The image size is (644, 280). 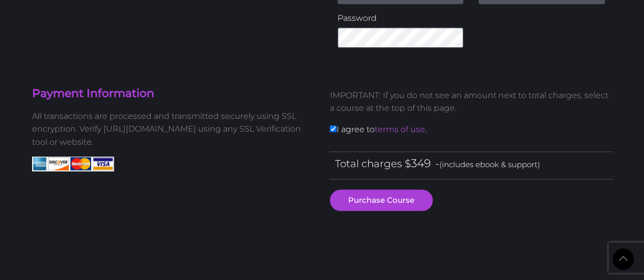 What do you see at coordinates (381, 201) in the screenshot?
I see `button: Purchase Course` at bounding box center [381, 201].